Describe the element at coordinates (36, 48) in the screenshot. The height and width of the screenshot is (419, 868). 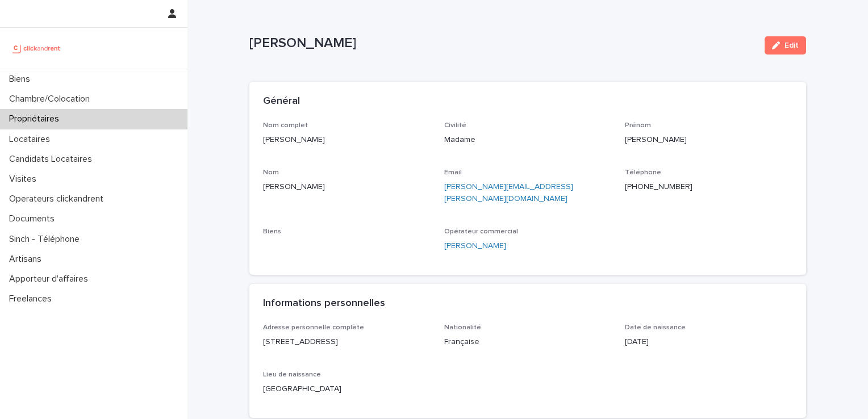
I see `img: UCB0brd3T0yccxBKYDjQ` at that location.